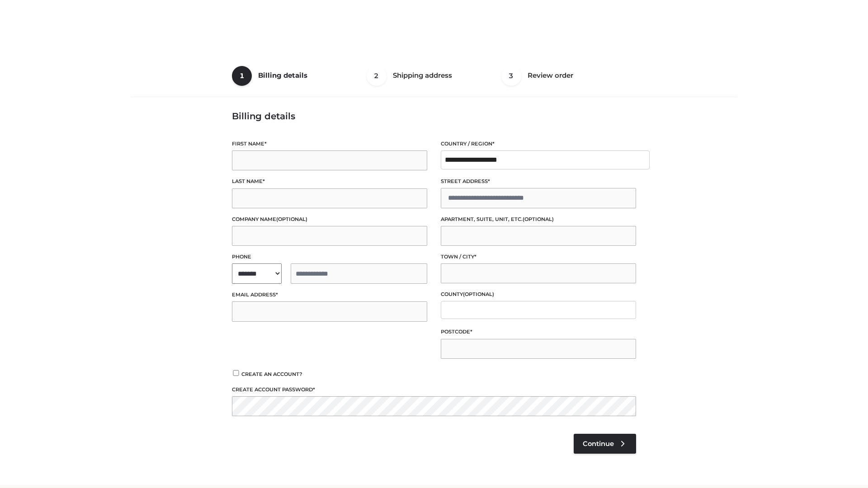  What do you see at coordinates (283, 75) in the screenshot?
I see `span: Billing details` at bounding box center [283, 75].